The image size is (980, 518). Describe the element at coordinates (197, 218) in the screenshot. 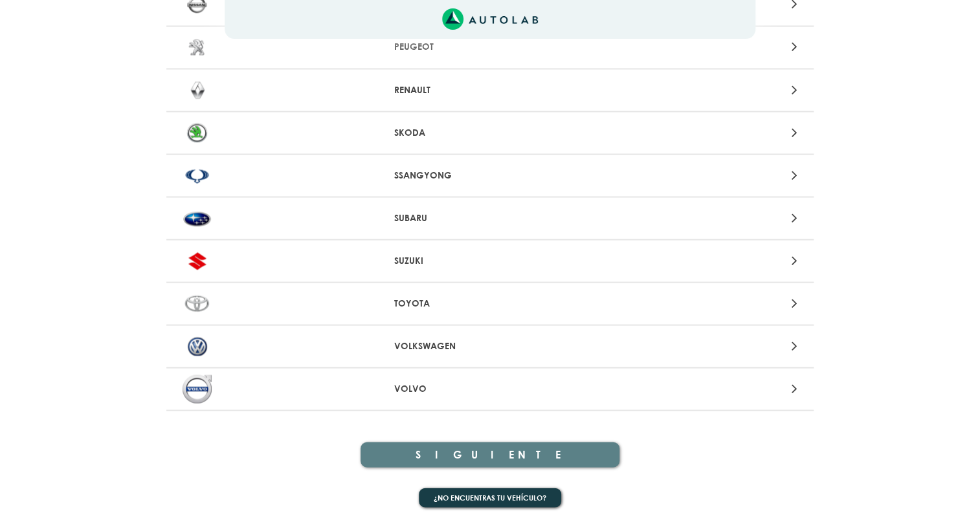

I see `img: SUBARU` at that location.